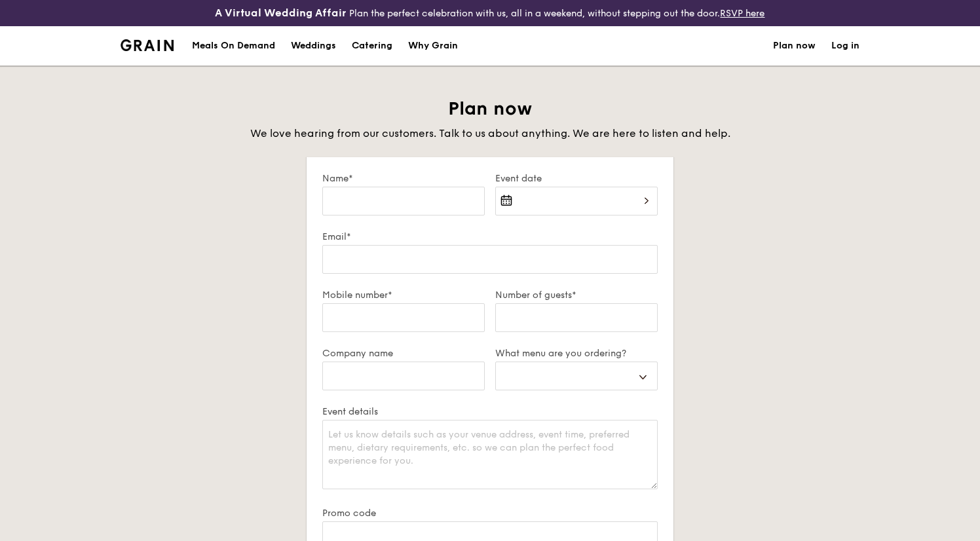 This screenshot has width=980, height=541. Describe the element at coordinates (404, 353) in the screenshot. I see `label: Company name` at that location.